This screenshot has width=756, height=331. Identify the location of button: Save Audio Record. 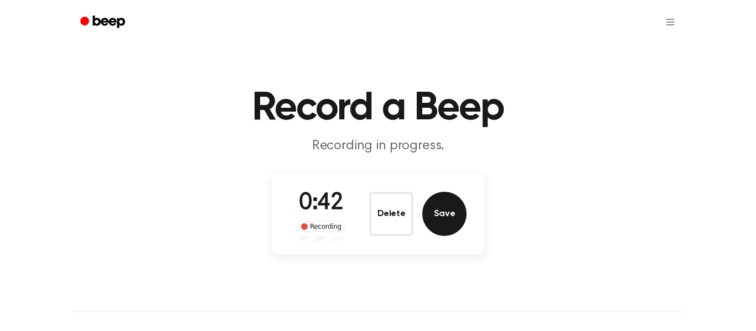
(444, 214).